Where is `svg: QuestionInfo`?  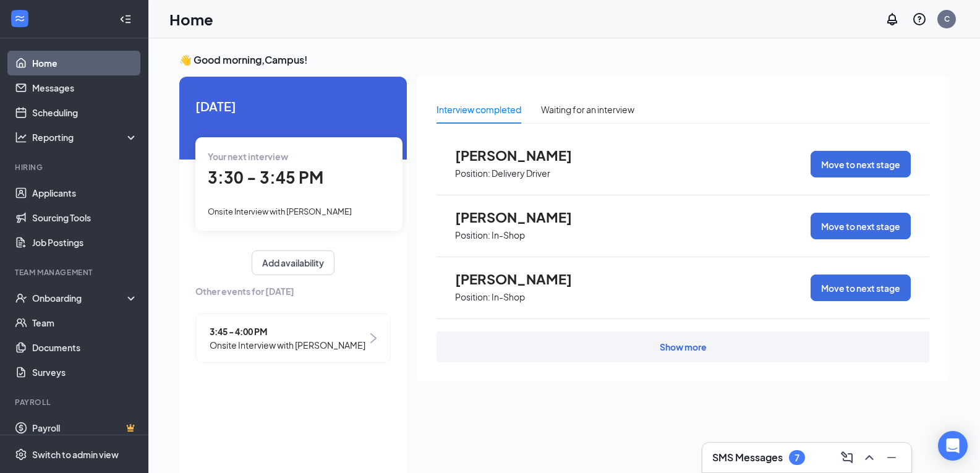
svg: QuestionInfo is located at coordinates (919, 19).